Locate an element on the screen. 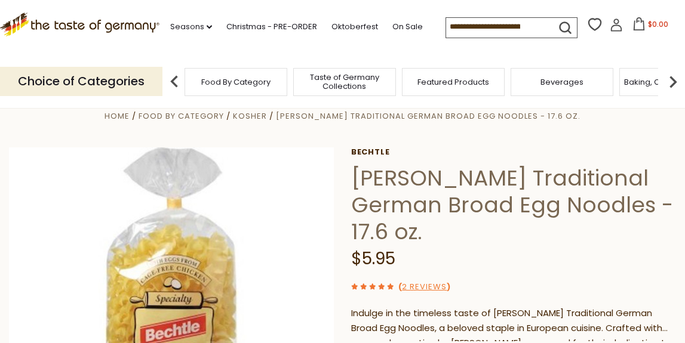 This screenshot has height=343, width=685. span: Featured Products is located at coordinates (453, 82).